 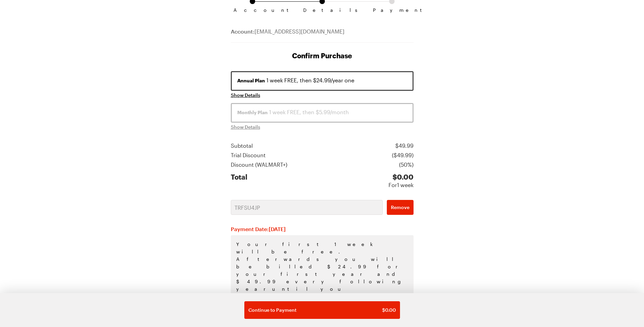 I want to click on button: Remove, so click(x=400, y=207).